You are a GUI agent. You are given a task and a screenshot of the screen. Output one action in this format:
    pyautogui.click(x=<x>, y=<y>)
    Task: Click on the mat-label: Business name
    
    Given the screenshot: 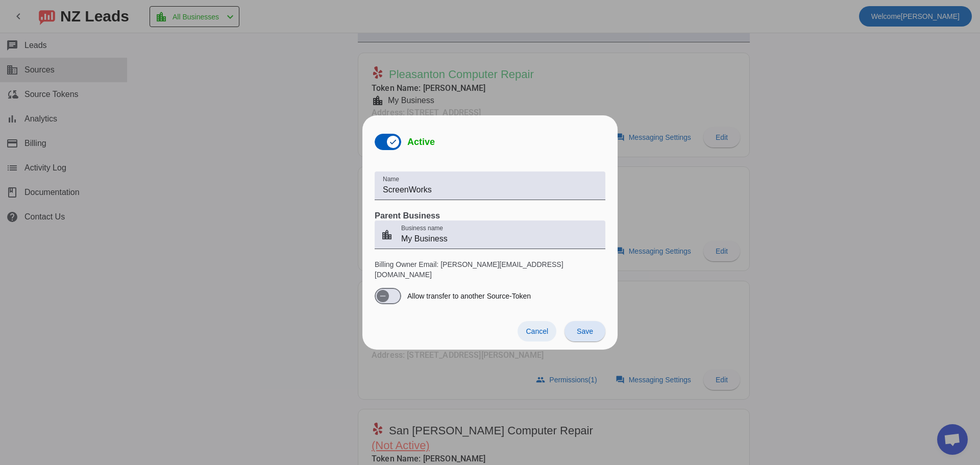 What is the action you would take?
    pyautogui.click(x=422, y=228)
    